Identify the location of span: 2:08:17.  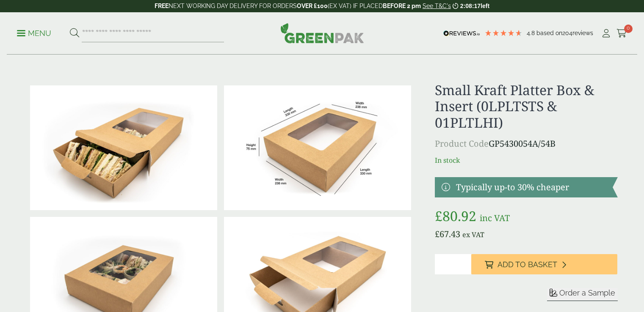
(470, 6).